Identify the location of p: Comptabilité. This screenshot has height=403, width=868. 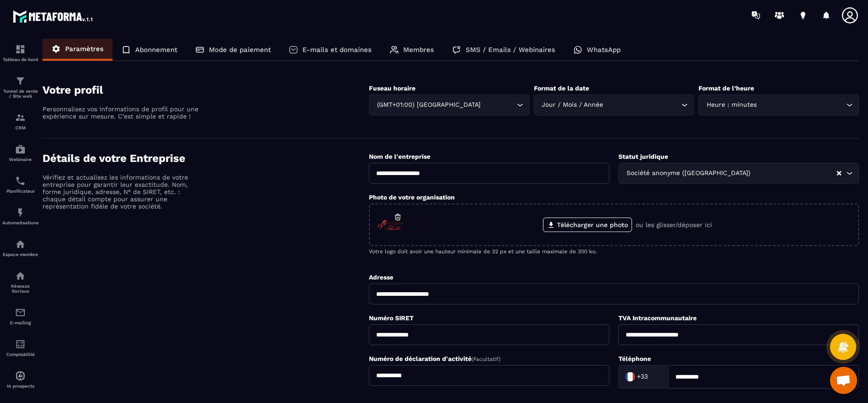
(20, 354).